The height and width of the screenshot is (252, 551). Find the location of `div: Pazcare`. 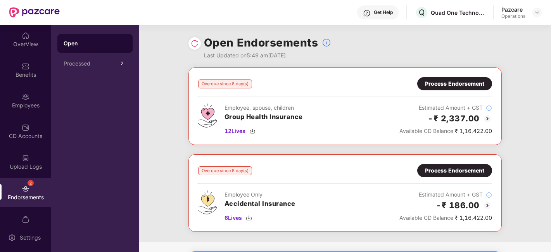

div: Pazcare is located at coordinates (513, 9).